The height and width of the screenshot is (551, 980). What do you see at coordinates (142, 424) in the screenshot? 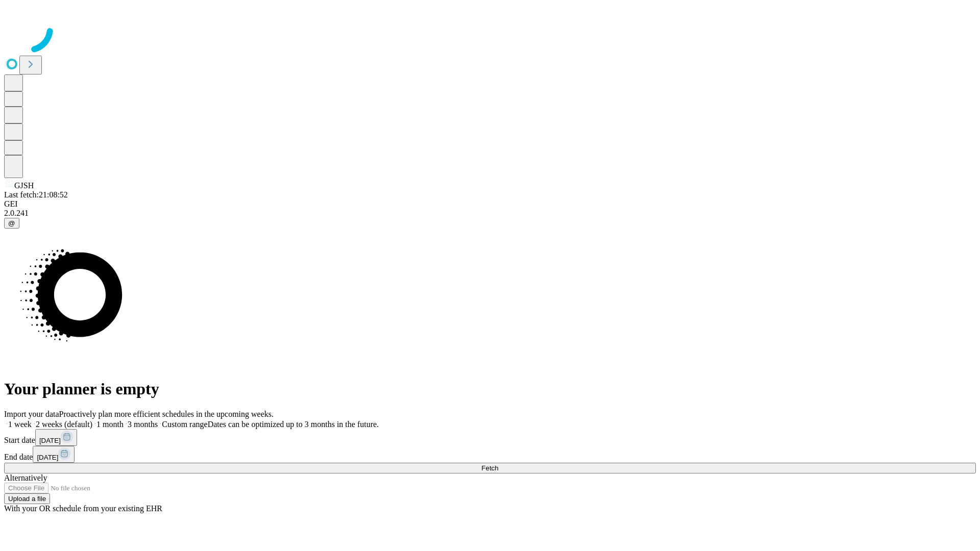
I see `span: 3 months` at bounding box center [142, 424].